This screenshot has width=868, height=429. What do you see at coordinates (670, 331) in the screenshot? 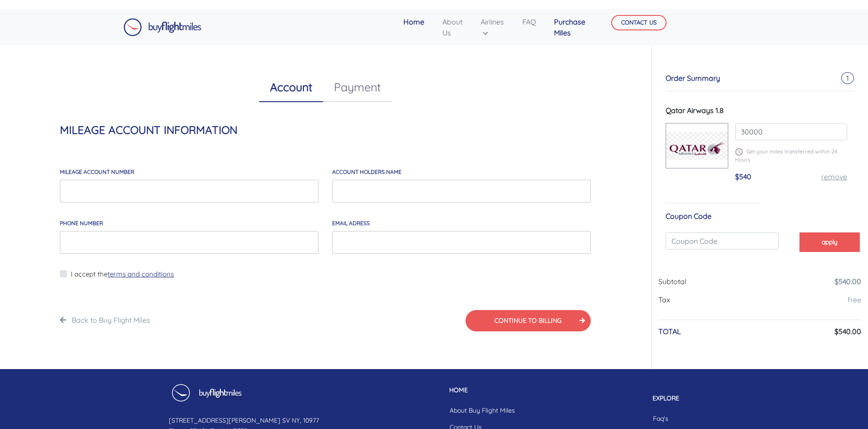
I see `h6: TOTAL` at bounding box center [670, 331].